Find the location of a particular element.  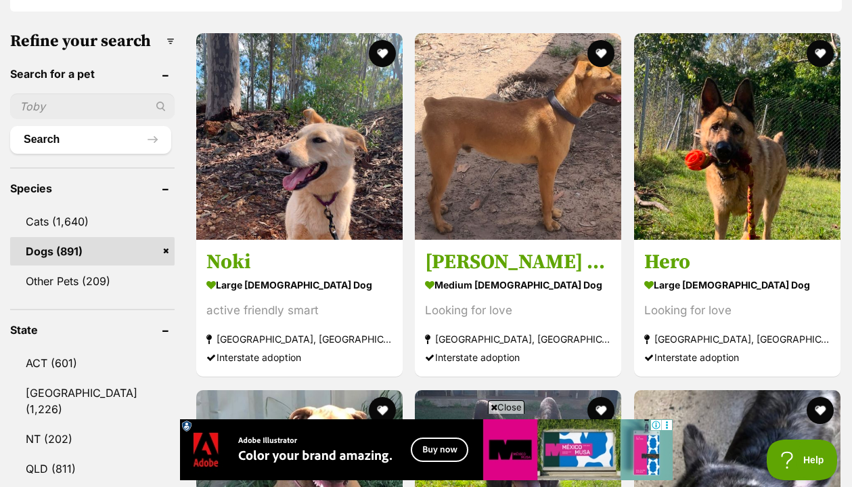

a: Cats (1,640) is located at coordinates (92, 221).